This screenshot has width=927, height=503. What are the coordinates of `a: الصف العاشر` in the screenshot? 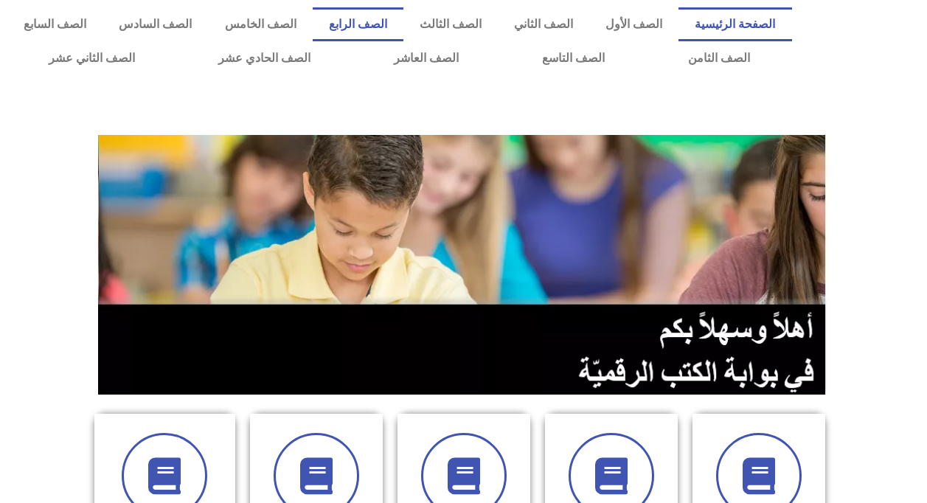 It's located at (426, 58).